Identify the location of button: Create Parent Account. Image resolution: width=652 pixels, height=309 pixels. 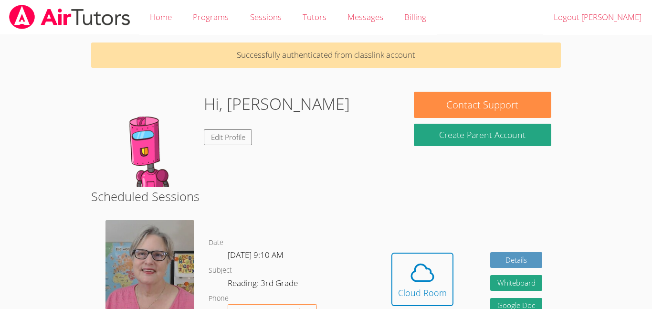
(482, 135).